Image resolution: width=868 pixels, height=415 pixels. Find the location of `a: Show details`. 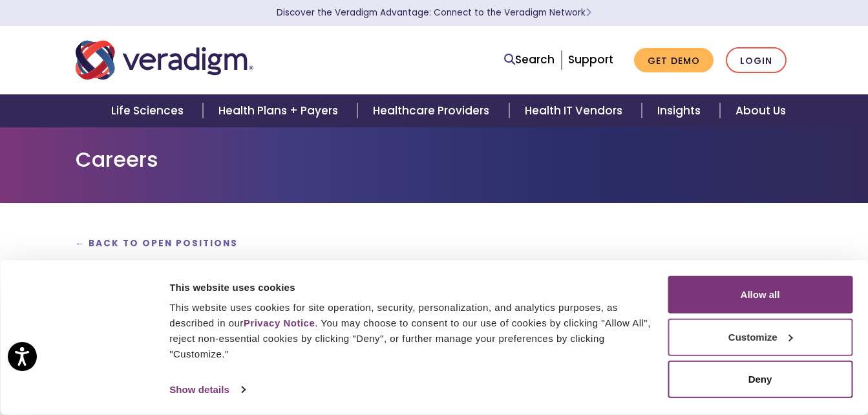

a: Show details is located at coordinates (207, 390).